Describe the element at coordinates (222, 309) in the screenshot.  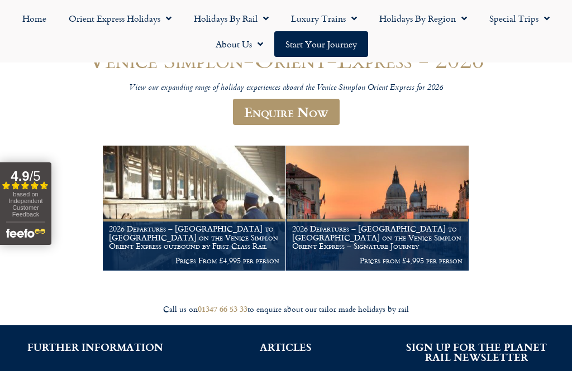
I see `a: 01347 66 53 33` at that location.